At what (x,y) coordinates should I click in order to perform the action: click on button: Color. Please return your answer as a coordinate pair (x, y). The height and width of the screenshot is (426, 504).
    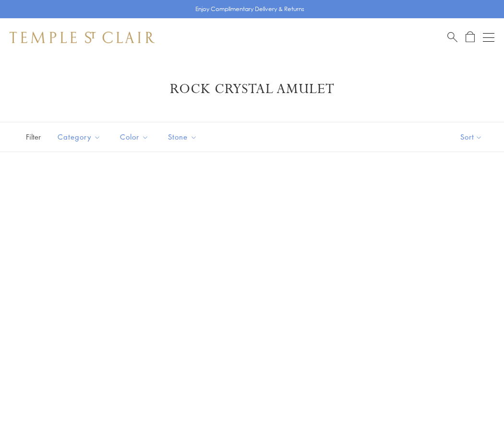
    Looking at the image, I should click on (134, 137).